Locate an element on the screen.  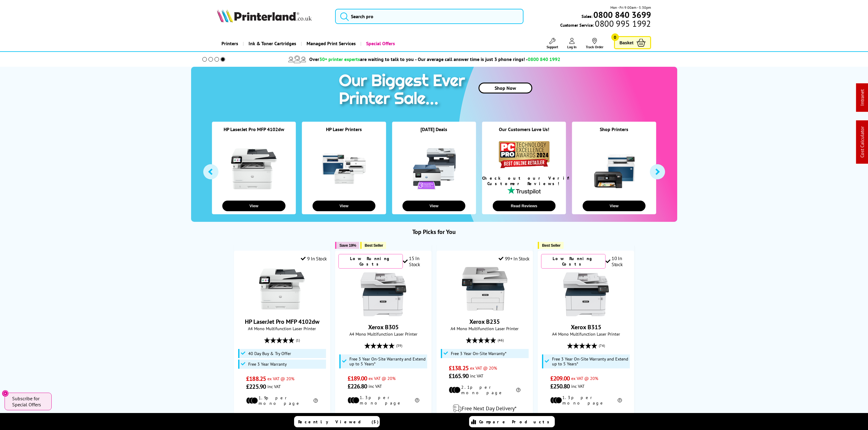
span: - Our average call answer time is just 3 phone rings! - is located at coordinates (488, 59).